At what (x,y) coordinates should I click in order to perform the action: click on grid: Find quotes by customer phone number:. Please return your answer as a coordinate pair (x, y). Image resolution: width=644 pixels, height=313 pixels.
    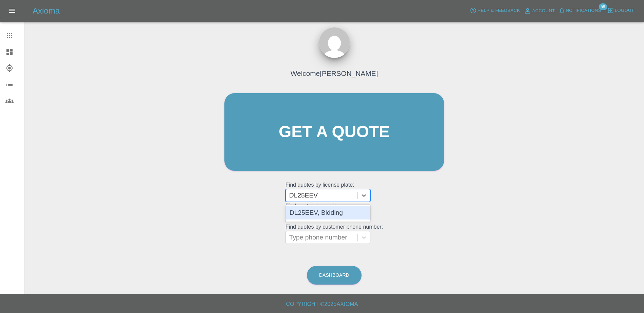
    Looking at the image, I should click on (334, 234).